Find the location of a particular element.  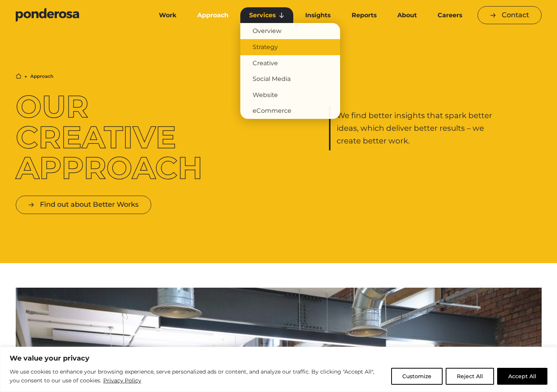

a: Social Media is located at coordinates (290, 79).